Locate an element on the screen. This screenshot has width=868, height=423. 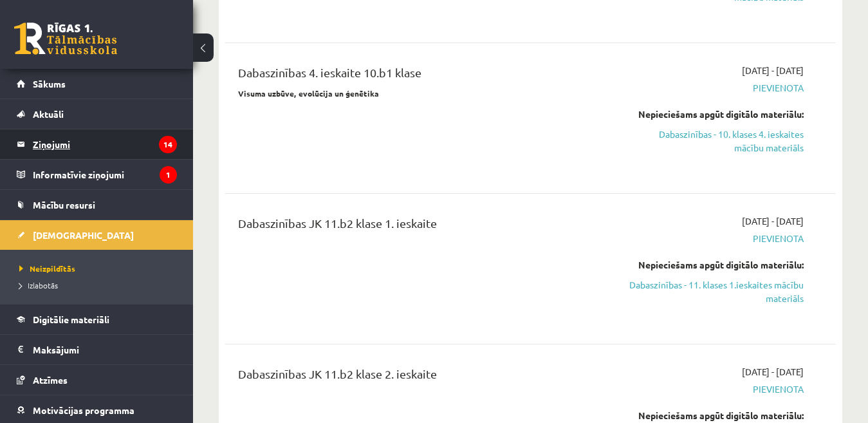
div: Dabaszinības JK 11.b2 klase 1. ieskaite is located at coordinates (423, 226).